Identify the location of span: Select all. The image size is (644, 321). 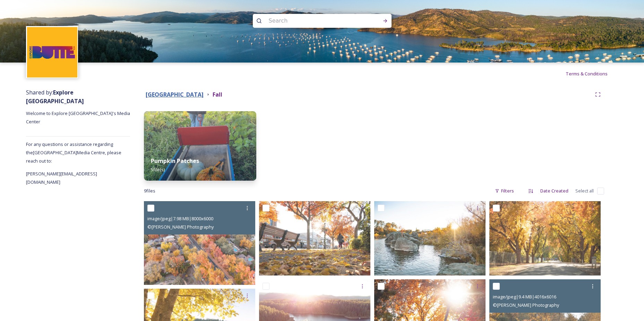
(584, 191).